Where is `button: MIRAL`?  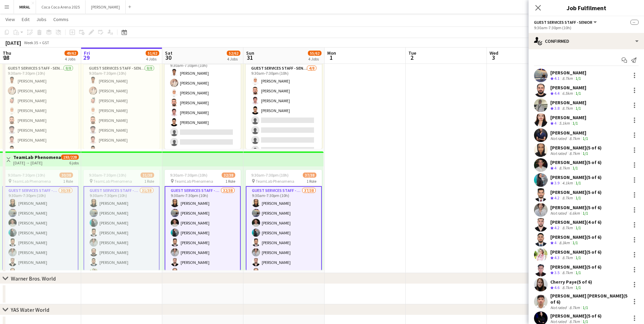 button: MIRAL is located at coordinates (25, 7).